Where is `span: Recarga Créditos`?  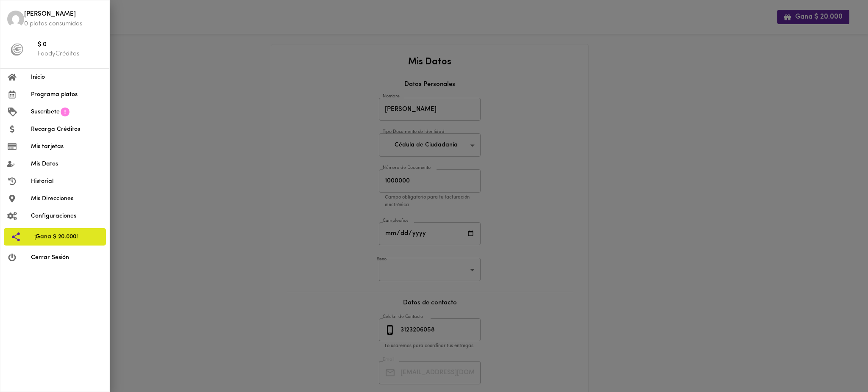
span: Recarga Créditos is located at coordinates (66, 129).